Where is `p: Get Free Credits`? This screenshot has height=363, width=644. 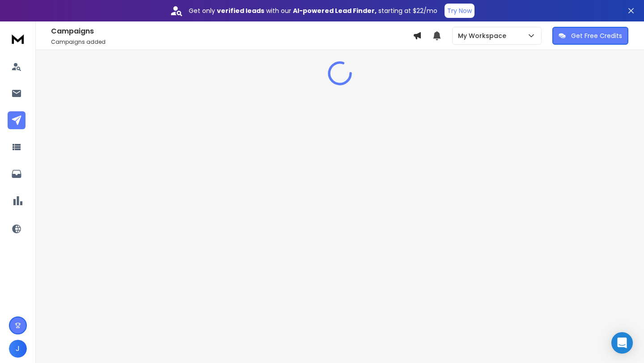
p: Get Free Credits is located at coordinates (596, 36).